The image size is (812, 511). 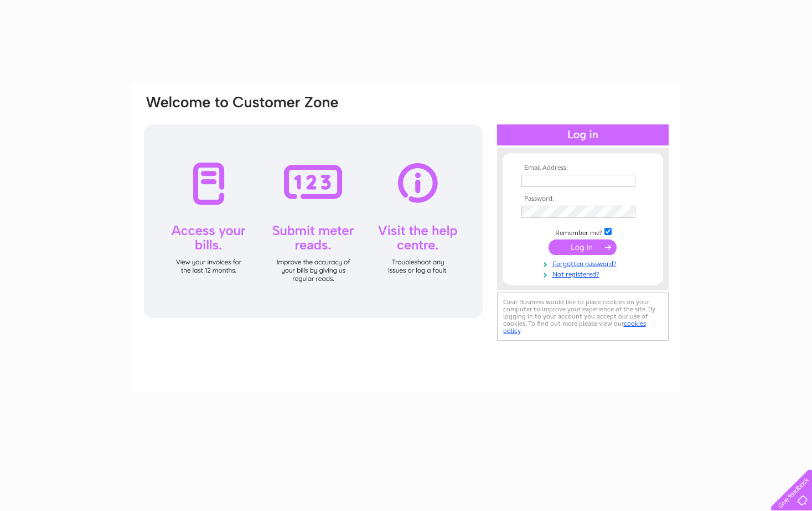 I want to click on div: Clear Business would like to place cookies on your computer to improve your experience of the sit..., so click(x=583, y=317).